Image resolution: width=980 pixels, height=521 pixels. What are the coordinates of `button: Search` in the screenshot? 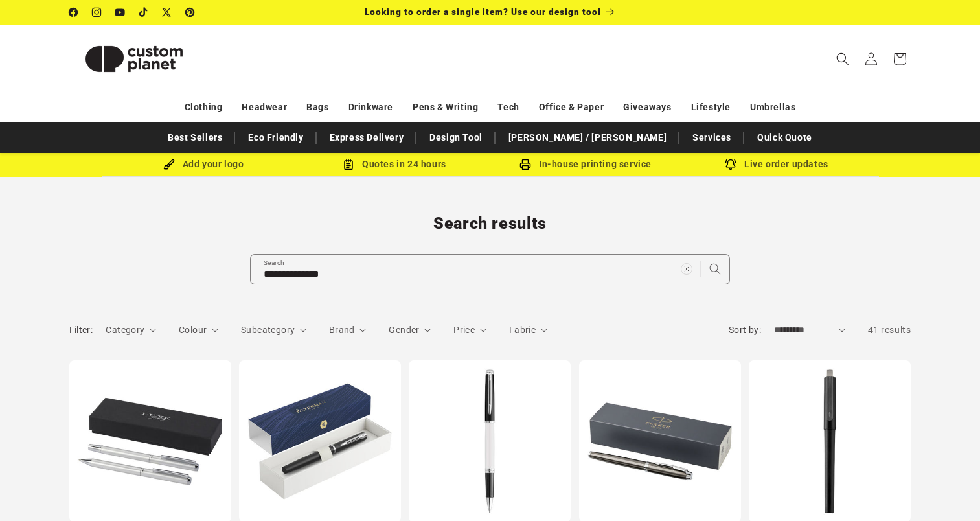 It's located at (716, 269).